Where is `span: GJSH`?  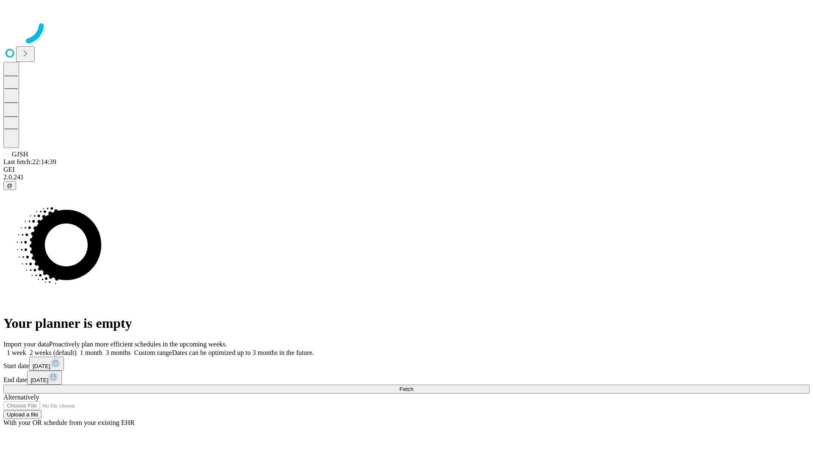
span: GJSH is located at coordinates (20, 154).